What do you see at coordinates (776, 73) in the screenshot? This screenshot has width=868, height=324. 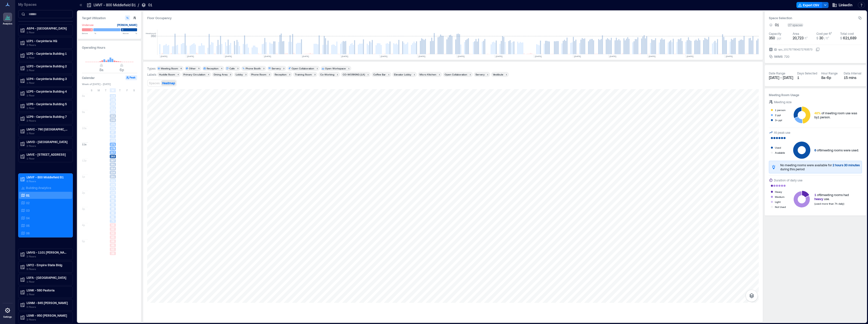 I see `div: Date Range` at bounding box center [776, 73].